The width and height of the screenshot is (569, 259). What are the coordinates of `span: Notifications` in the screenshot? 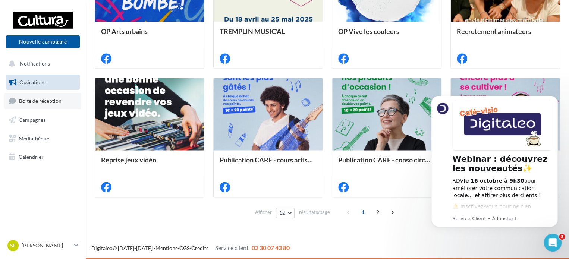 It's located at (35, 63).